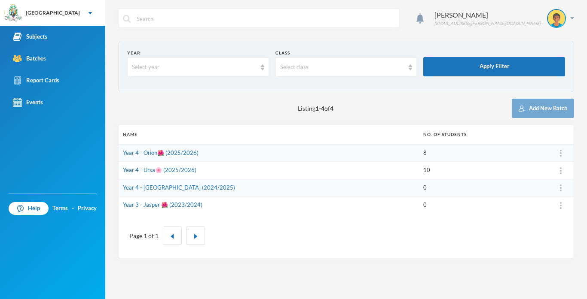  Describe the element at coordinates (483, 134) in the screenshot. I see `th: No. of students` at that location.